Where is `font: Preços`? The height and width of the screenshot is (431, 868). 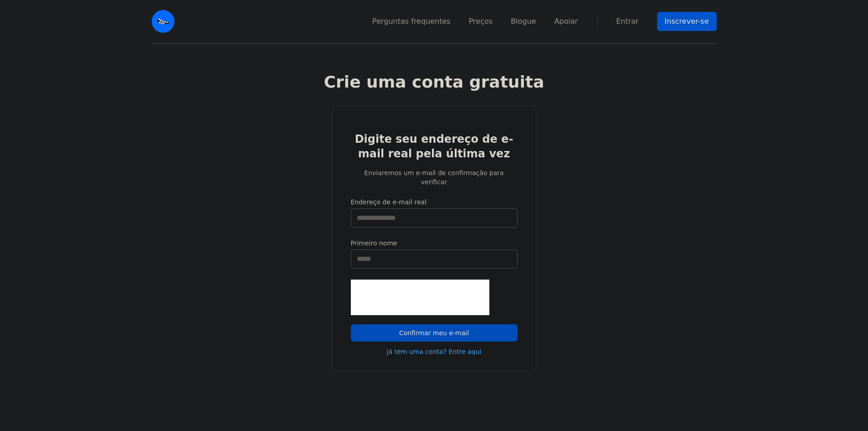
font: Preços is located at coordinates (481, 21).